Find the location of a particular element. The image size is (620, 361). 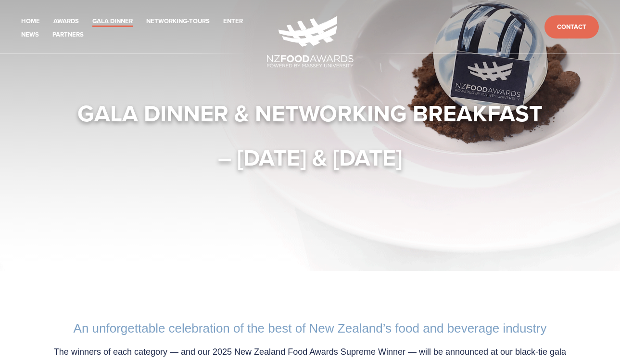

a: Home is located at coordinates (30, 21).